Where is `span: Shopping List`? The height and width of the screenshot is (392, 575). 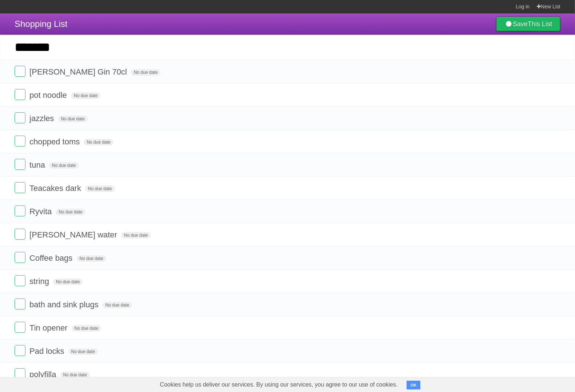 span: Shopping List is located at coordinates (41, 24).